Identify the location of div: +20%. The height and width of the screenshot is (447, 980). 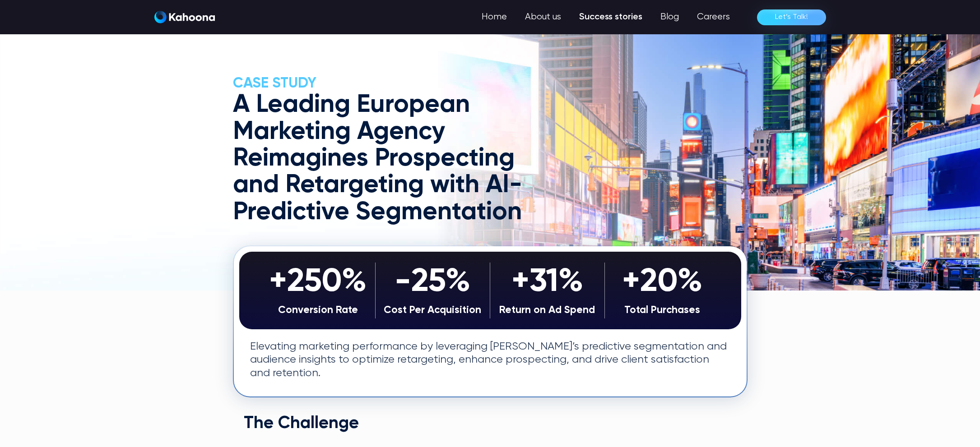
(663, 283).